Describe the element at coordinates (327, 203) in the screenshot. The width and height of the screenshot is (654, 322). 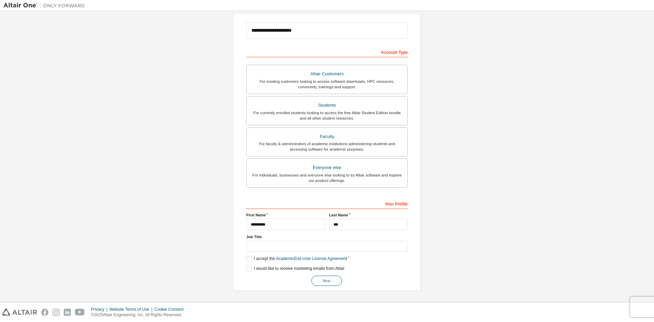
I see `div: Your Profile` at that location.